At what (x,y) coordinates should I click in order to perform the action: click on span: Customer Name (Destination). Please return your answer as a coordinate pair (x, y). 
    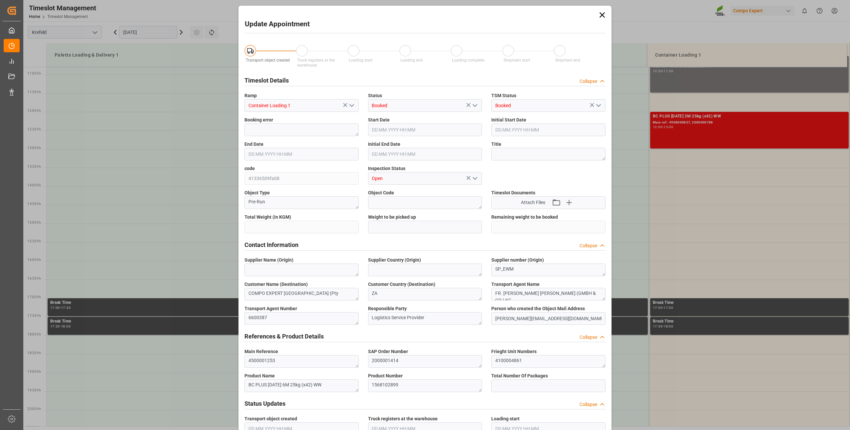
    Looking at the image, I should click on (276, 284).